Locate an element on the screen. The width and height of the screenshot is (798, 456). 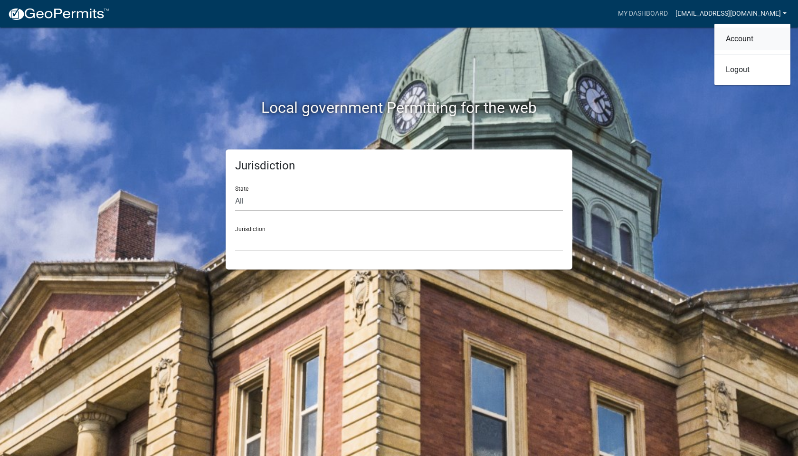
h5: Jurisdiction is located at coordinates (399, 166).